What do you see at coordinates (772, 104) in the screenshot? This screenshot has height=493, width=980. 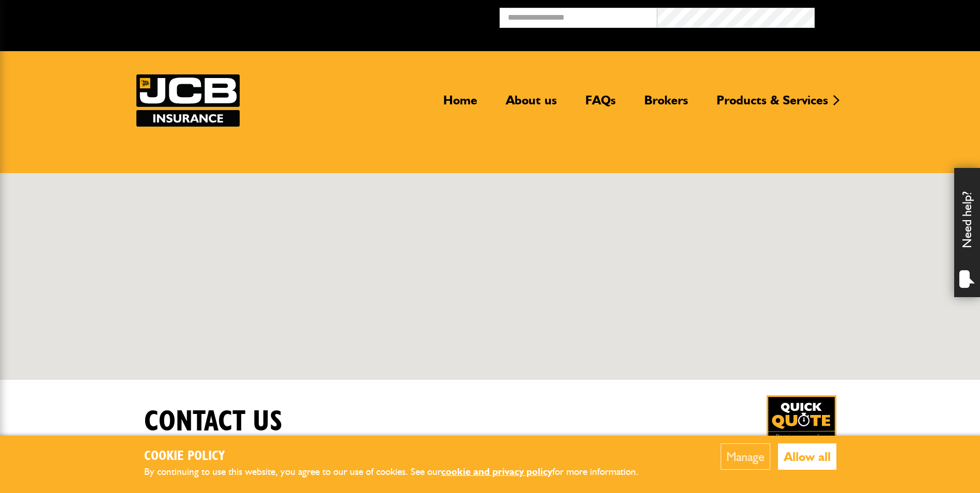 I see `a: Products & Services` at bounding box center [772, 104].